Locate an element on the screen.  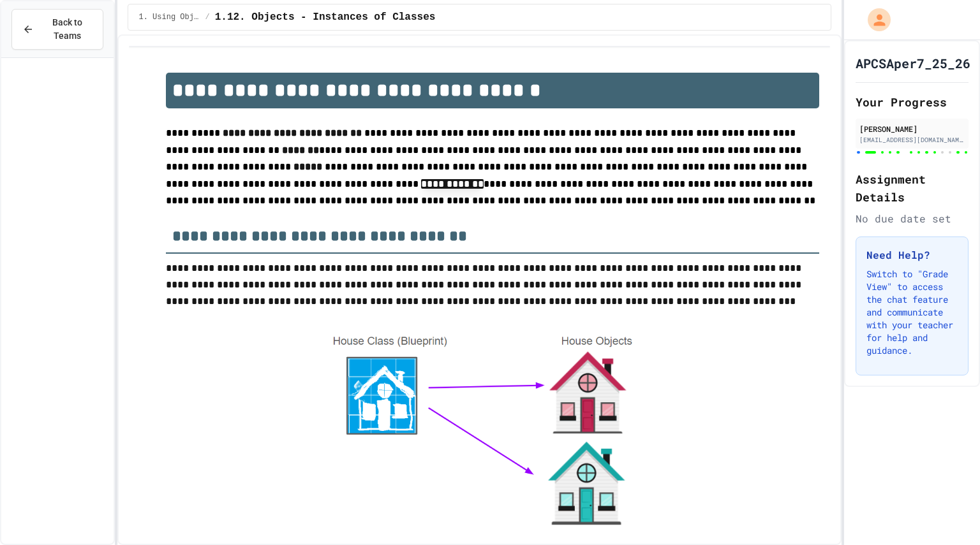
h2: Your Progress is located at coordinates (912, 102).